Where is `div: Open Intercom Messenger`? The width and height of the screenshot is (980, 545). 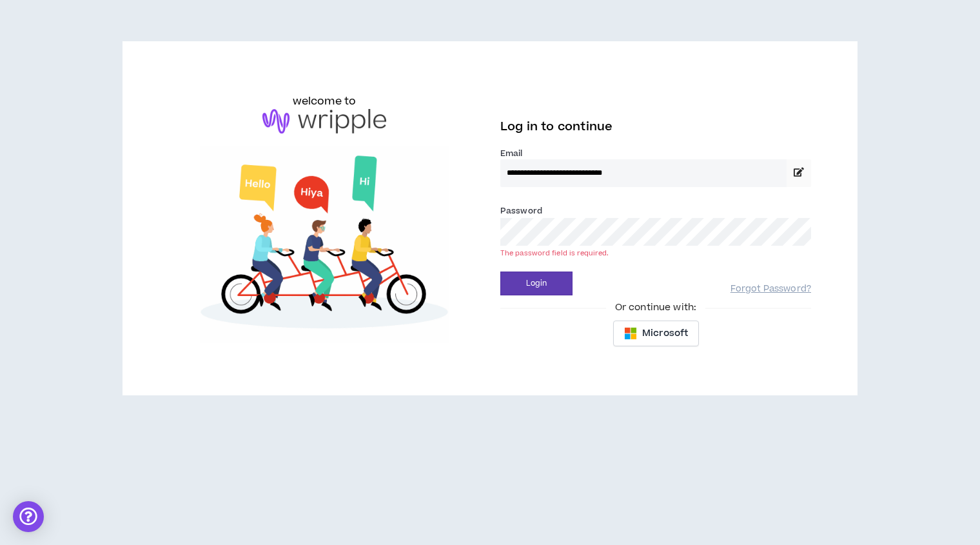
div: Open Intercom Messenger is located at coordinates (28, 516).